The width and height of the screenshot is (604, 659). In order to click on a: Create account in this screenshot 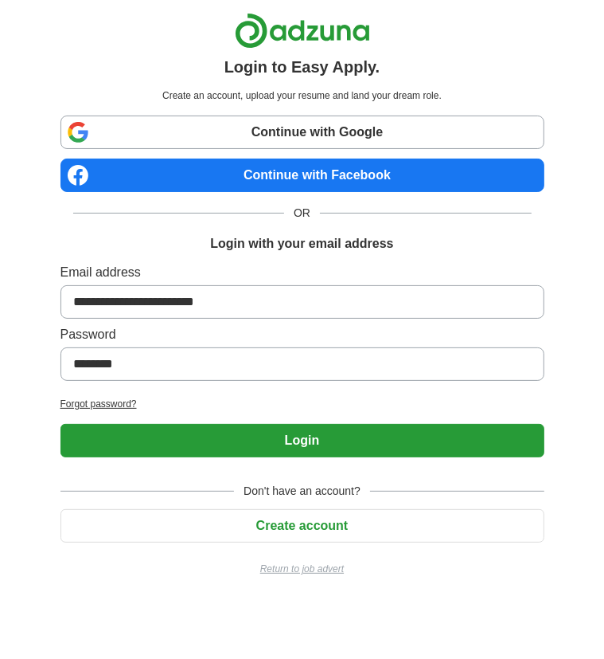, I will do `click(303, 525)`.